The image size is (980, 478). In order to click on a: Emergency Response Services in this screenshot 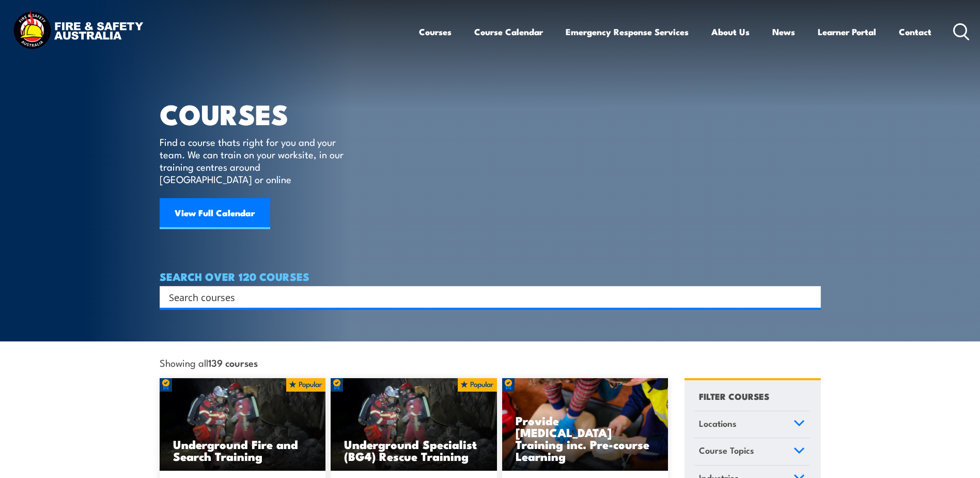, I will do `click(627, 31)`.